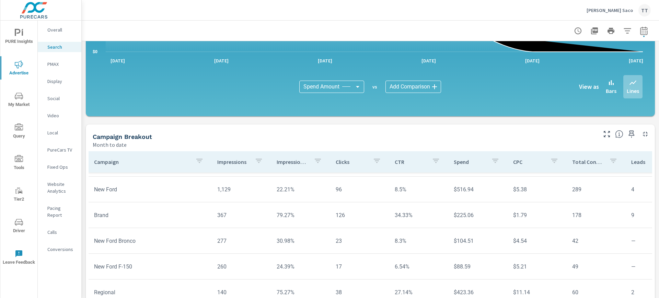 This screenshot has height=298, width=659. I want to click on td: New Ford F-150, so click(150, 267).